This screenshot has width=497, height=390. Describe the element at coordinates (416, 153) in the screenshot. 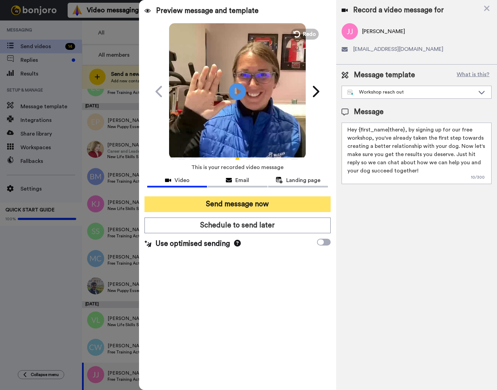

I see `textarea: Hey {first_name|there}, by signing up for our free workshop, you've already taken the first step ...` at that location.